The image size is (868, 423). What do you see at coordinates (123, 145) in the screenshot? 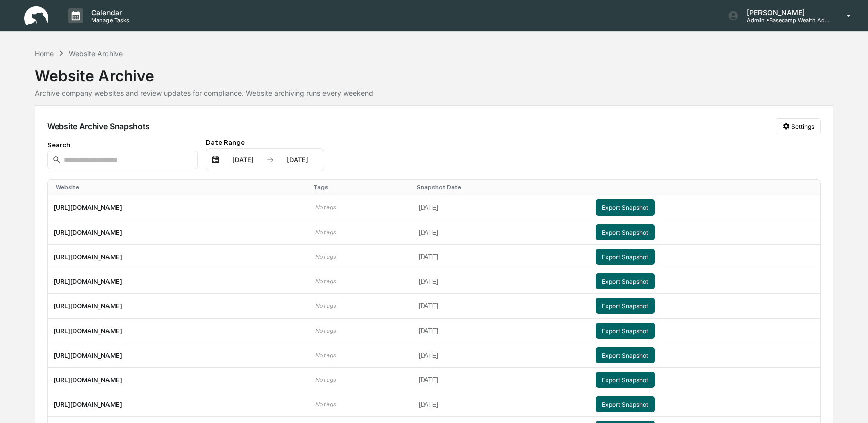
I see `div: Search` at bounding box center [123, 145].